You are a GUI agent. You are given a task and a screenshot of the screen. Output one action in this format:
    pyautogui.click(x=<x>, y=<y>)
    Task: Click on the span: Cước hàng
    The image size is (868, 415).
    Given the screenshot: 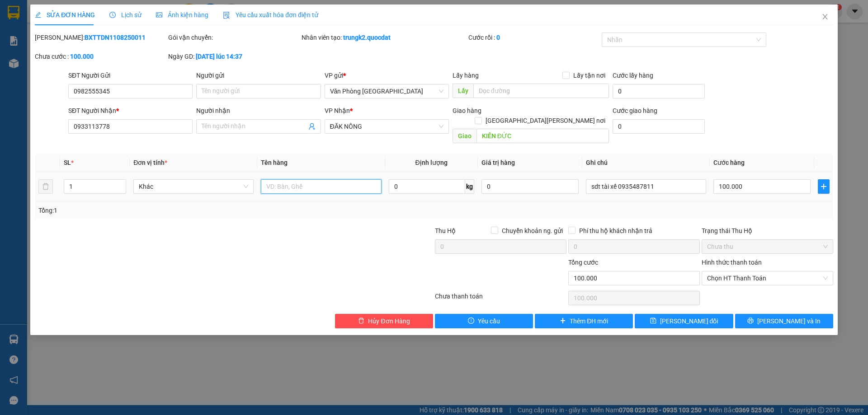 What is the action you would take?
    pyautogui.click(x=729, y=163)
    